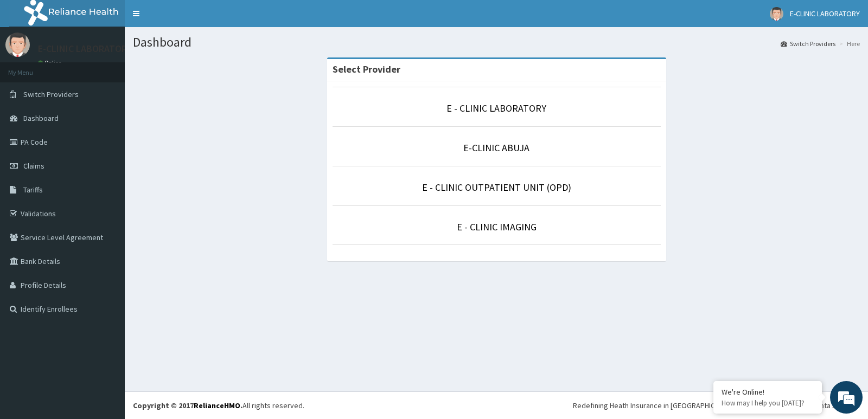 The height and width of the screenshot is (419, 868). Describe the element at coordinates (217, 406) in the screenshot. I see `a: RelianceHMO` at that location.